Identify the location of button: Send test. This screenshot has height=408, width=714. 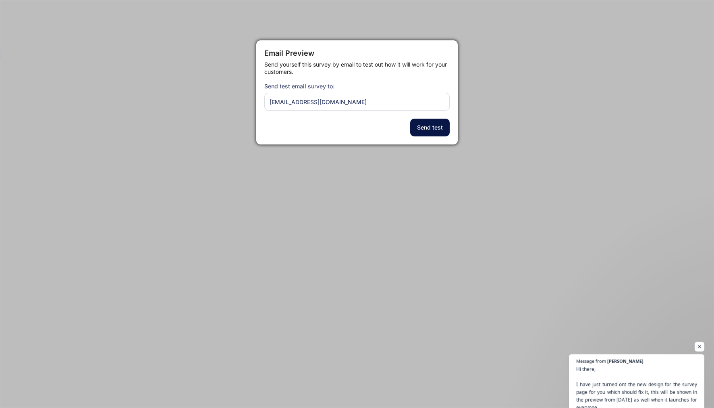
(430, 127).